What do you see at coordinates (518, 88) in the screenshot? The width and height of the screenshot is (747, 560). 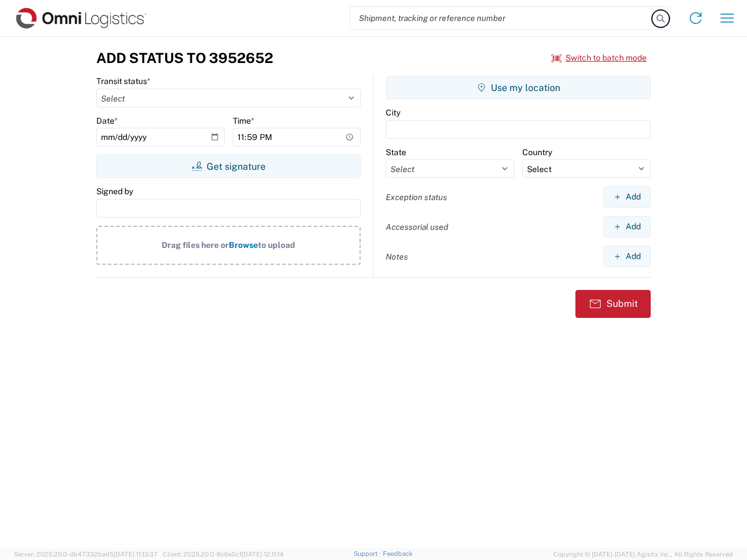 I see `button: Use my location` at bounding box center [518, 88].